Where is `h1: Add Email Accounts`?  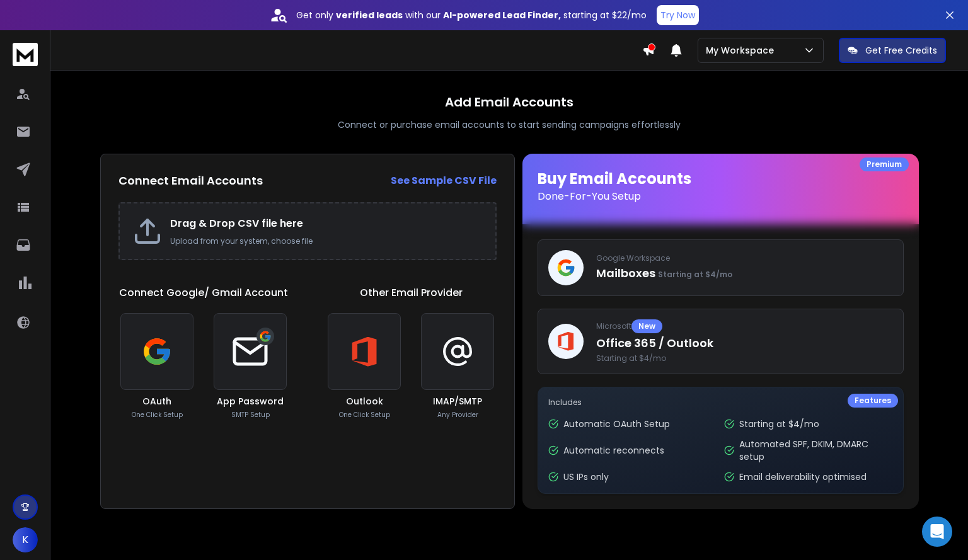 h1: Add Email Accounts is located at coordinates (509, 102).